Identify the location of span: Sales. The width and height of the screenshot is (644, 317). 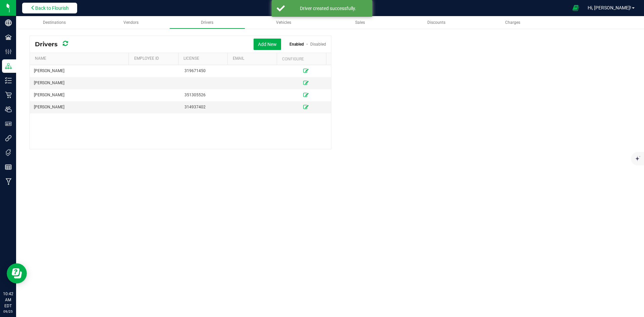
(359, 22).